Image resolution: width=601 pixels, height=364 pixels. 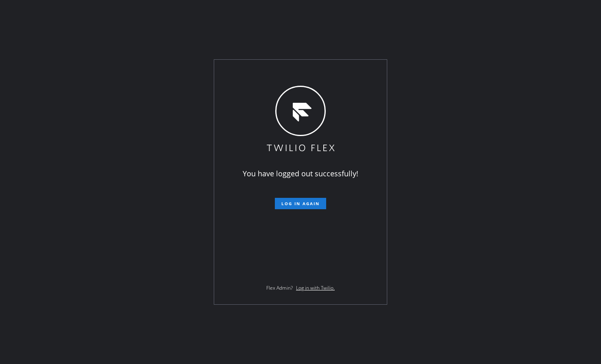 What do you see at coordinates (300, 204) in the screenshot?
I see `span: Log in again` at bounding box center [300, 204].